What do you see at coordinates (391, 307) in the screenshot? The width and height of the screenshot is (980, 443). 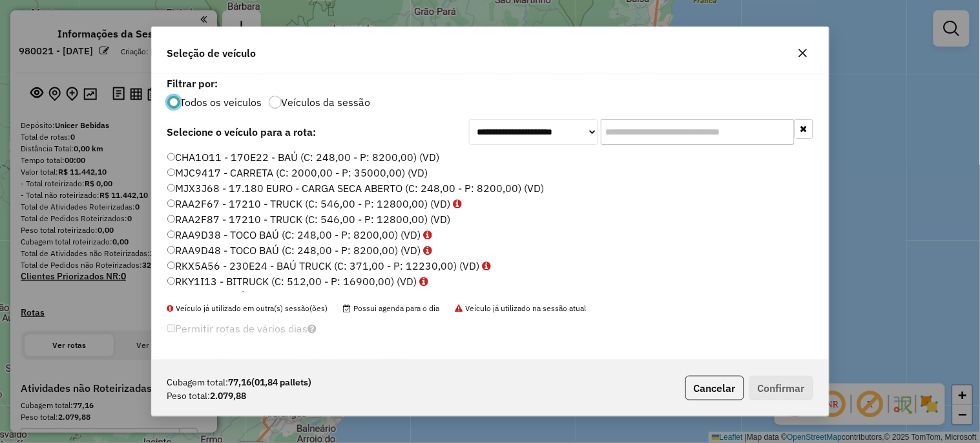 I see `span: Possui agenda para o dia` at bounding box center [391, 307].